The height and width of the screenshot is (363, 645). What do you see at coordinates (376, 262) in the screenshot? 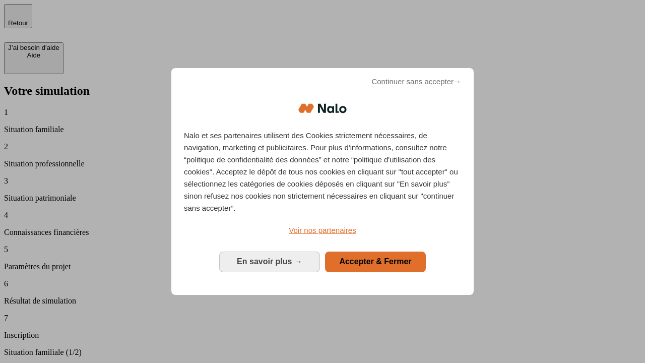
I see `button: Accepter & Fermer: Accepter notre traitement des données et fermer` at bounding box center [376, 262].